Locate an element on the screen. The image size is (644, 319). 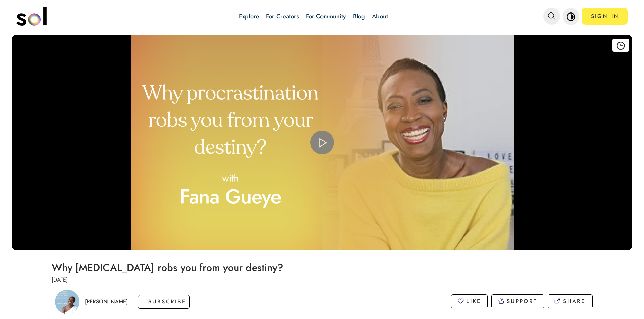
a: Blog is located at coordinates (359, 17).